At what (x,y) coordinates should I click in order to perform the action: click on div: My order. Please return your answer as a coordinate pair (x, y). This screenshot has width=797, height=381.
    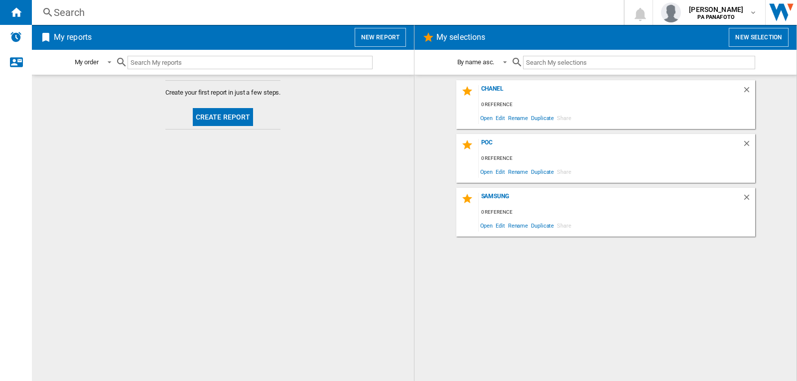
    Looking at the image, I should click on (87, 62).